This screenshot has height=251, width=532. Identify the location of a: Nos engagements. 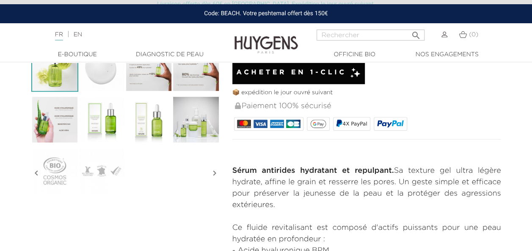
(447, 55).